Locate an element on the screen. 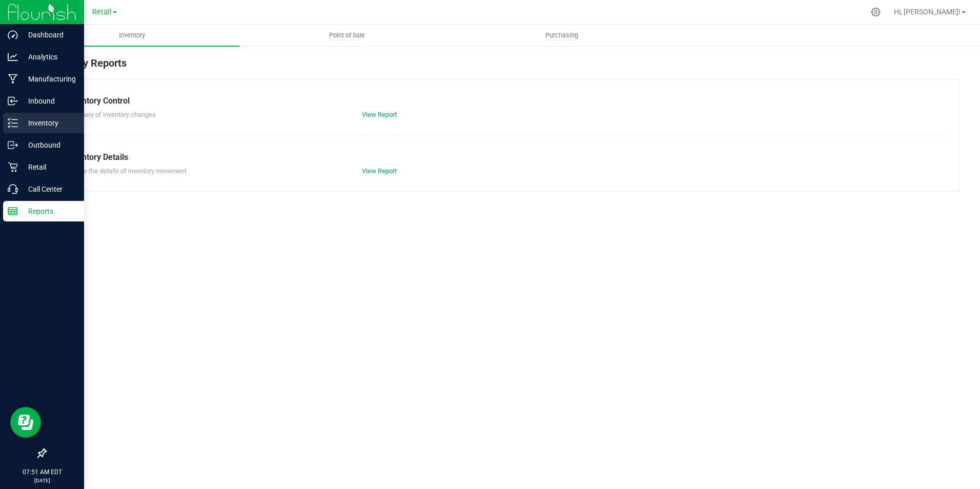 This screenshot has height=489, width=980. inline-svg: Dashboard is located at coordinates (13, 35).